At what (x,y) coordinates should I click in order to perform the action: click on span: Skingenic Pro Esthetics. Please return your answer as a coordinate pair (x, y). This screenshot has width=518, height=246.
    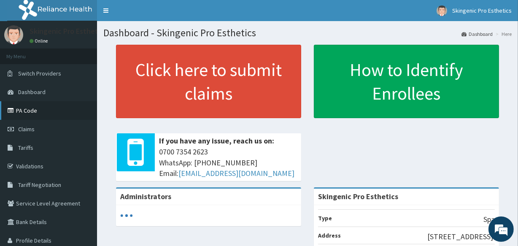
    Looking at the image, I should click on (481, 11).